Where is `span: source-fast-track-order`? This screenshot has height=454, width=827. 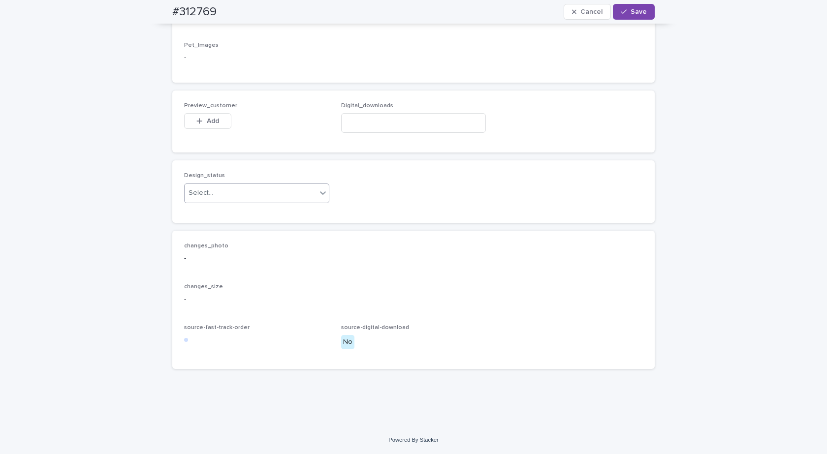
span: source-fast-track-order is located at coordinates (217, 328).